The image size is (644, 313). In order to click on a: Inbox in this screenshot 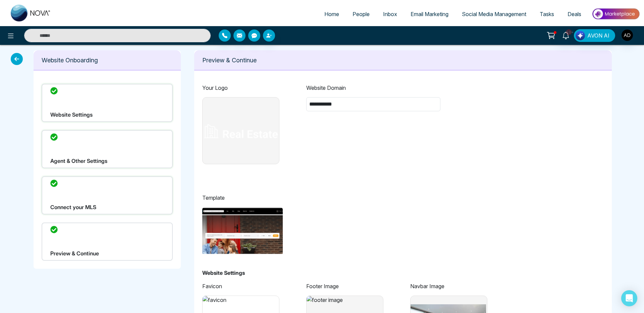, I will do `click(390, 14)`.